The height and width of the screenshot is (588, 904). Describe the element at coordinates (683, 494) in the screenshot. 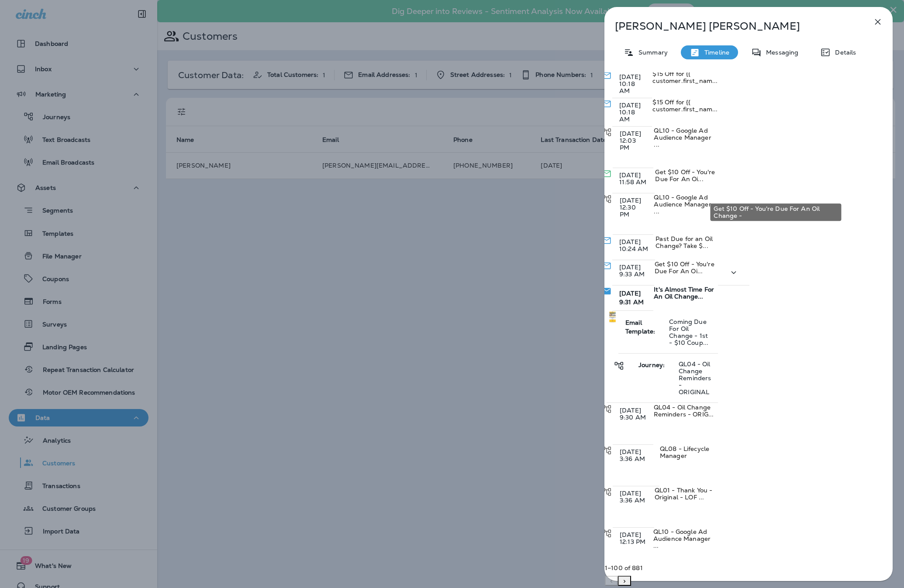

I see `span: QL01 - Thank You - Original - LOF ...` at that location.